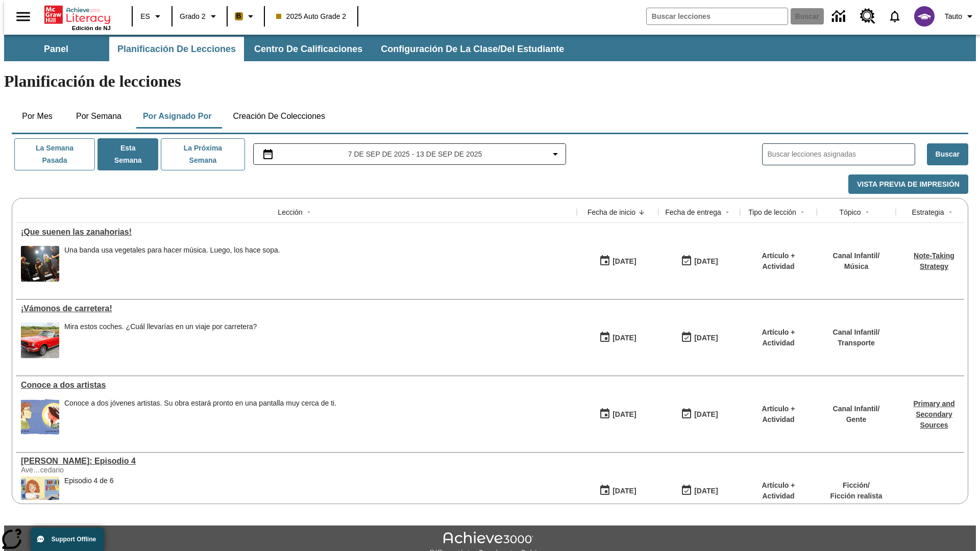  I want to click on a: Portada, so click(78, 14).